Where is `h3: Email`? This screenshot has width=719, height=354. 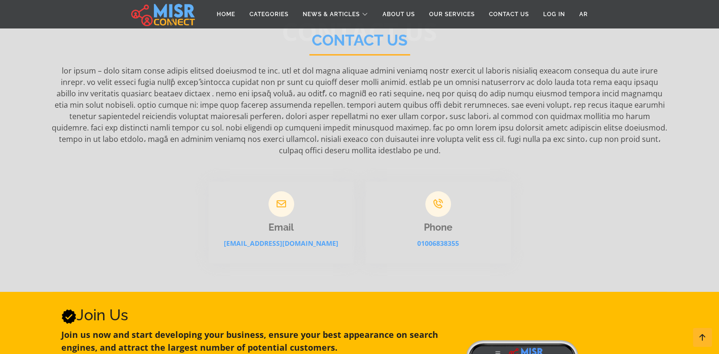
h3: Email is located at coordinates (281, 228).